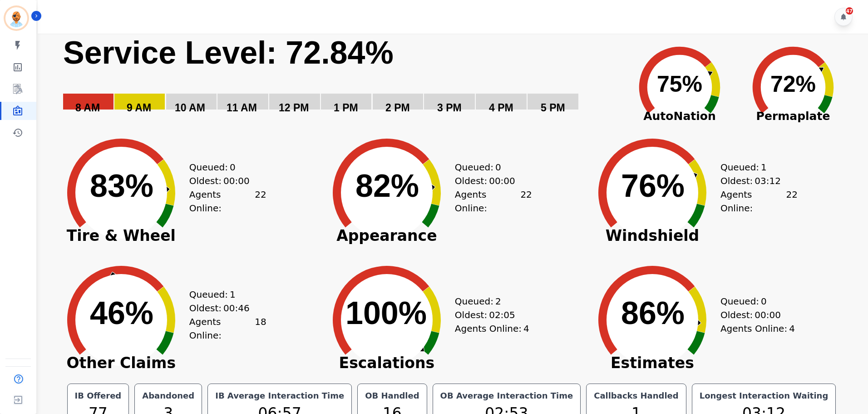 The image size is (868, 414). What do you see at coordinates (346, 108) in the screenshot?
I see `text: 1 PM` at bounding box center [346, 108].